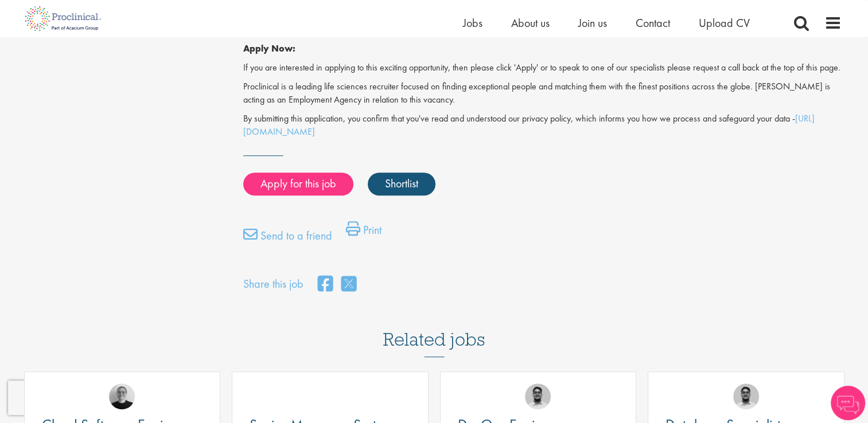  Describe the element at coordinates (653, 23) in the screenshot. I see `span: Contact` at that location.